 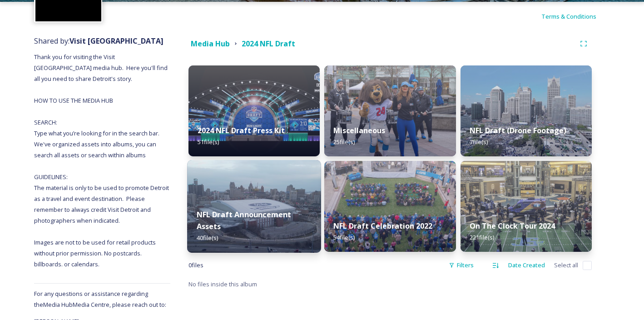 What do you see at coordinates (526, 265) in the screenshot?
I see `div: Date Created` at bounding box center [526, 265].